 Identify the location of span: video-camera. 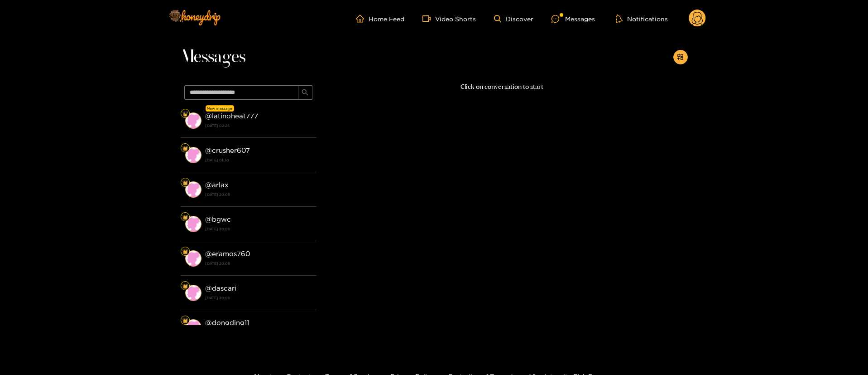
(429, 19).